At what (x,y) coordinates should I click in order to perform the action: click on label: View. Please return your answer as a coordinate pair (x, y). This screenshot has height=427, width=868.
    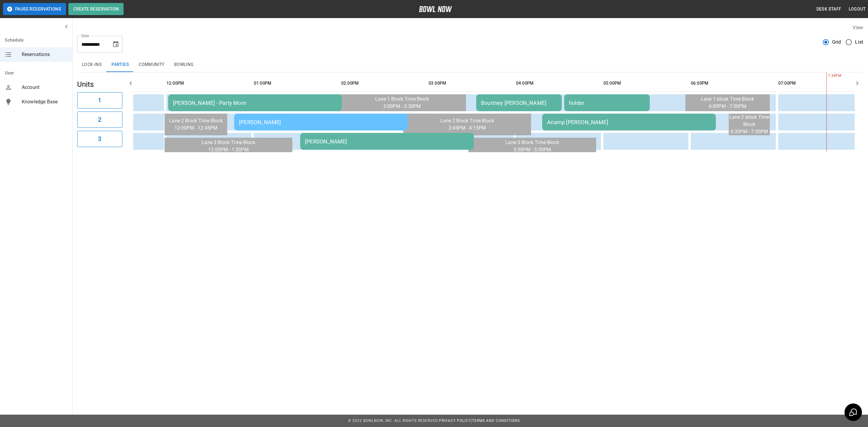
    Looking at the image, I should click on (857, 28).